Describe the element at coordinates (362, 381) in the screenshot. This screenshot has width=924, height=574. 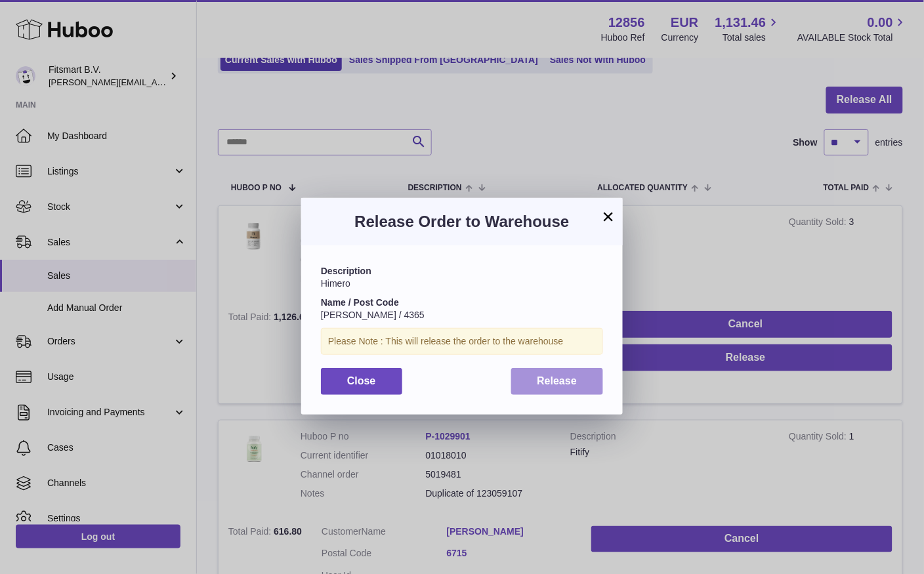
I see `span: Close` at that location.